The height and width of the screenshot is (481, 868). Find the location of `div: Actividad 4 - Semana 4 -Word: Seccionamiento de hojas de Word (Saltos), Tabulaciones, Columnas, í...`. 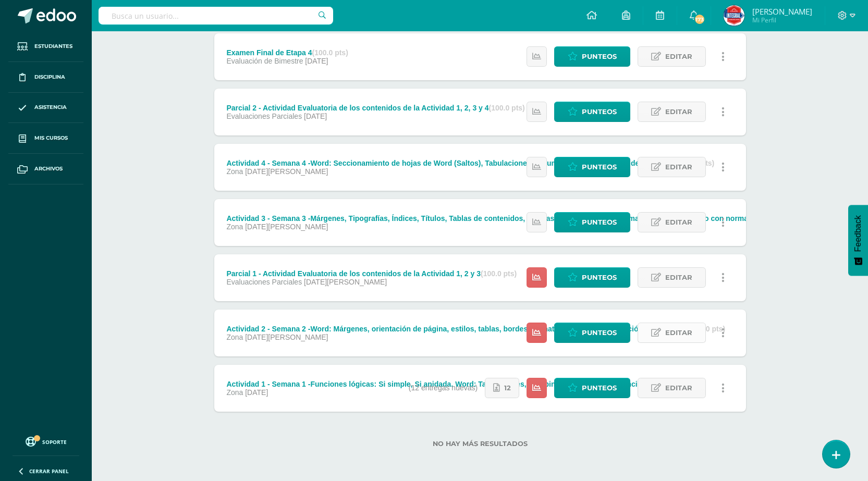

div: Actividad 4 - Semana 4 -Word: Seccionamiento de hojas de Word (Saltos), Tabulaciones, Columnas, í... is located at coordinates (470, 163).